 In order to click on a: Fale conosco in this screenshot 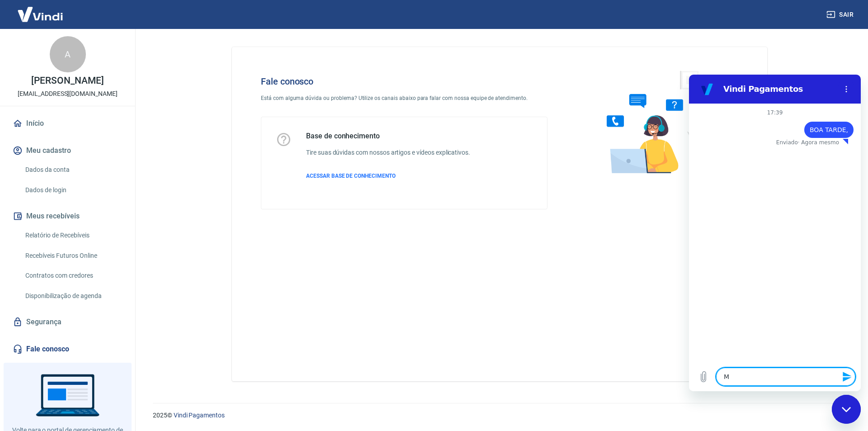, I will do `click(67, 349)`.